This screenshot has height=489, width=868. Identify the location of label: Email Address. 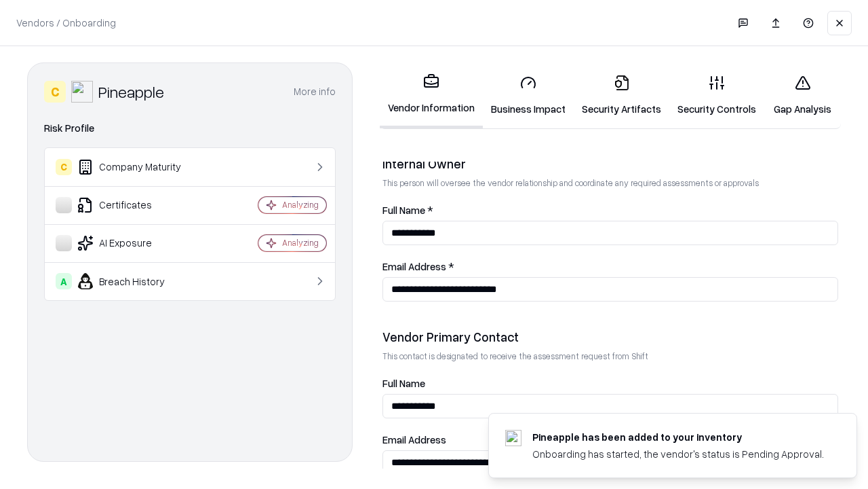
(611, 439).